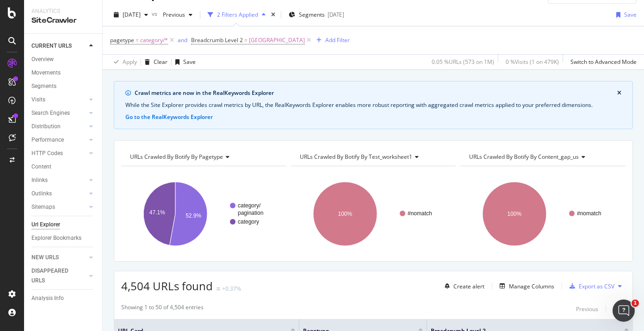  I want to click on button: Add Filter, so click(331, 41).